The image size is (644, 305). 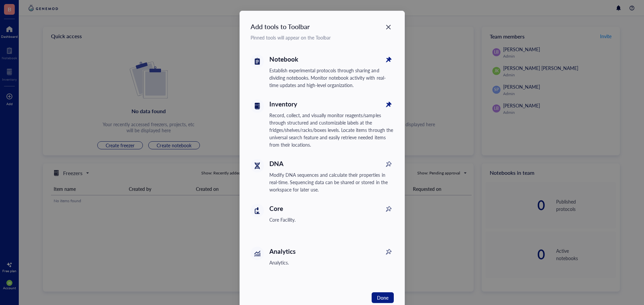 What do you see at coordinates (331, 105) in the screenshot?
I see `div: Inventory` at bounding box center [331, 105].